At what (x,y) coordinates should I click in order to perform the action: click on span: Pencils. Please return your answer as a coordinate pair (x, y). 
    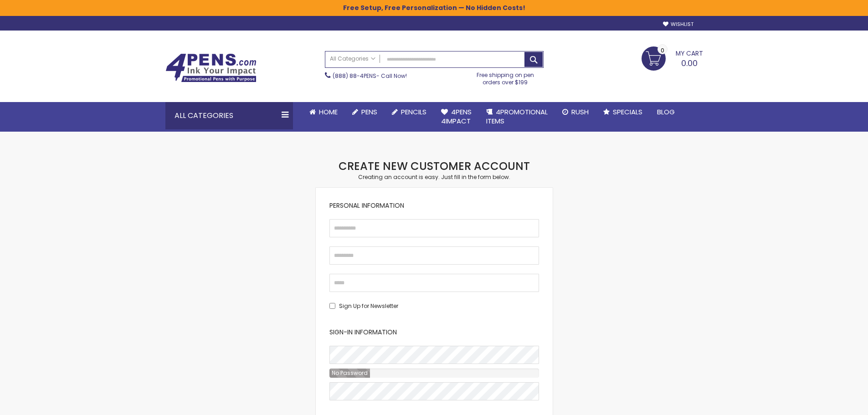
    Looking at the image, I should click on (414, 112).